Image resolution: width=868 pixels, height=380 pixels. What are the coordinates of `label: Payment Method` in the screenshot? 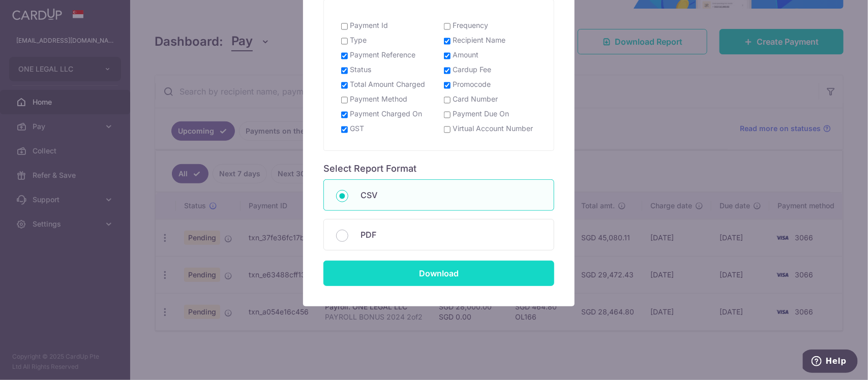 It's located at (378, 99).